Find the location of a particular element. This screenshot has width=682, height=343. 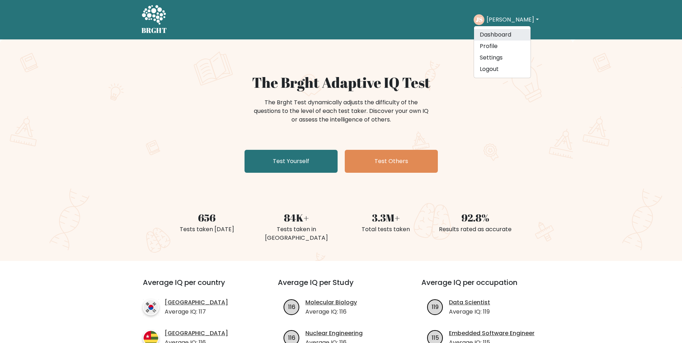

a: Test Yourself is located at coordinates (291, 161).